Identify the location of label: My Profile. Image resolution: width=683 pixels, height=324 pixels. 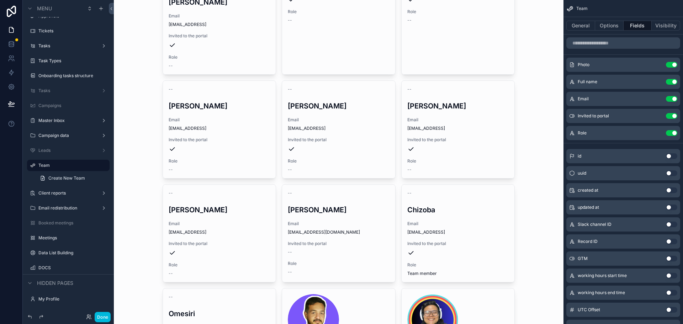
(72, 299).